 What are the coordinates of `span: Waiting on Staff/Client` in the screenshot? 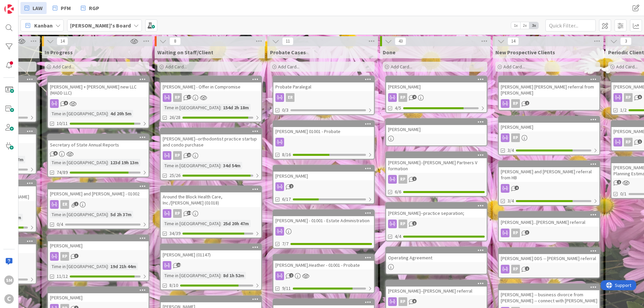 It's located at (185, 52).